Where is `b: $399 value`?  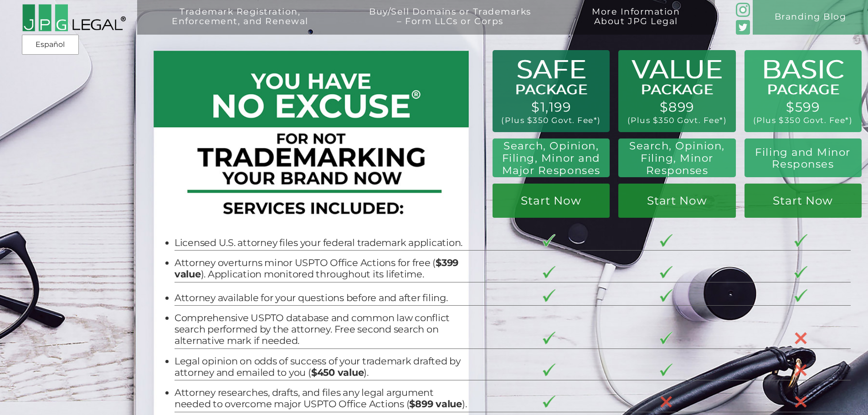 b: $399 value is located at coordinates (316, 268).